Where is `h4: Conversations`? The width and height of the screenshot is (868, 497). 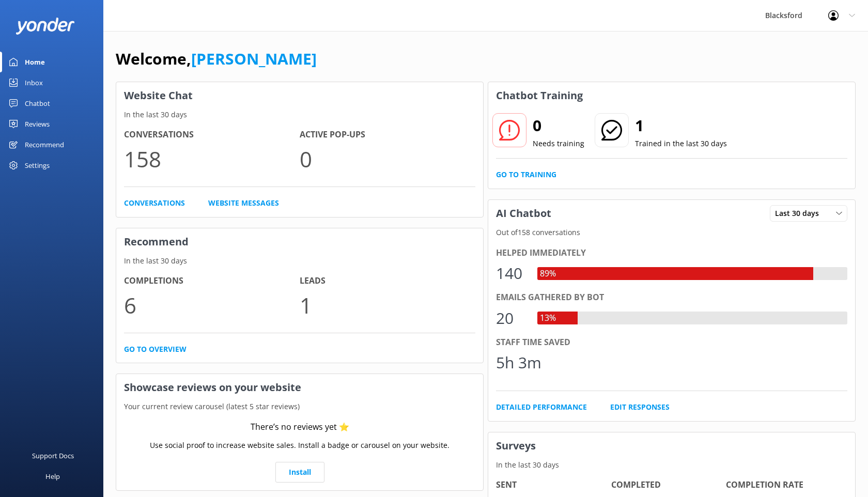
h4: Conversations is located at coordinates (212, 135).